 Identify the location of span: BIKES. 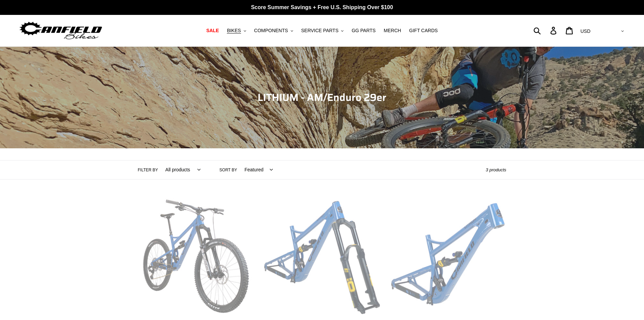
(234, 30).